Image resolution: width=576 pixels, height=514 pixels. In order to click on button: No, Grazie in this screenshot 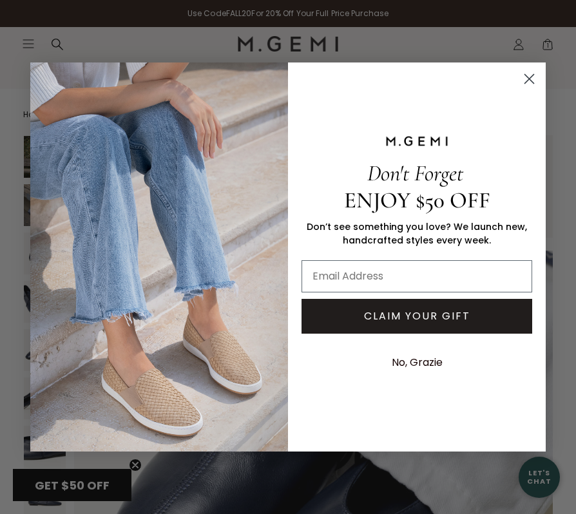, I will do `click(417, 363)`.